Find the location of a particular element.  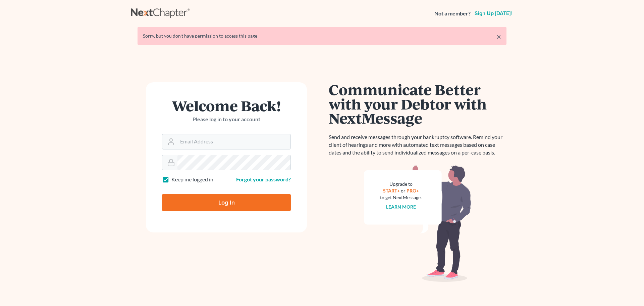

h1: Welcome Back! is located at coordinates (227, 105).